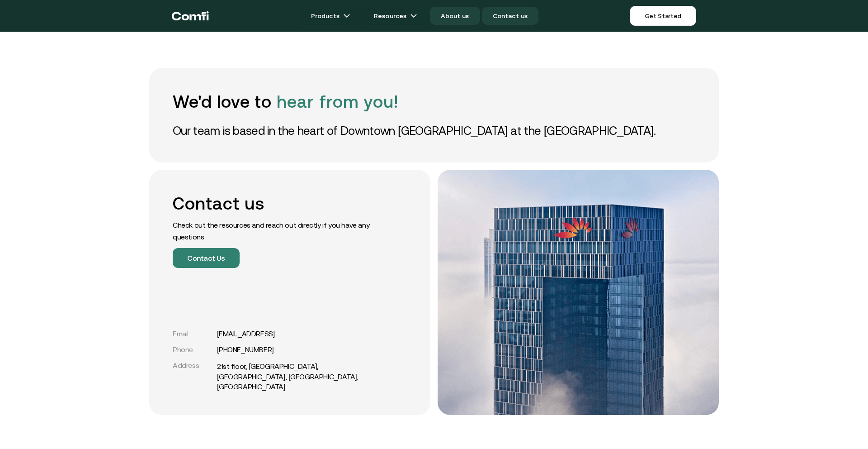  What do you see at coordinates (396, 16) in the screenshot?
I see `a: Resourcesarrow icons` at bounding box center [396, 16].